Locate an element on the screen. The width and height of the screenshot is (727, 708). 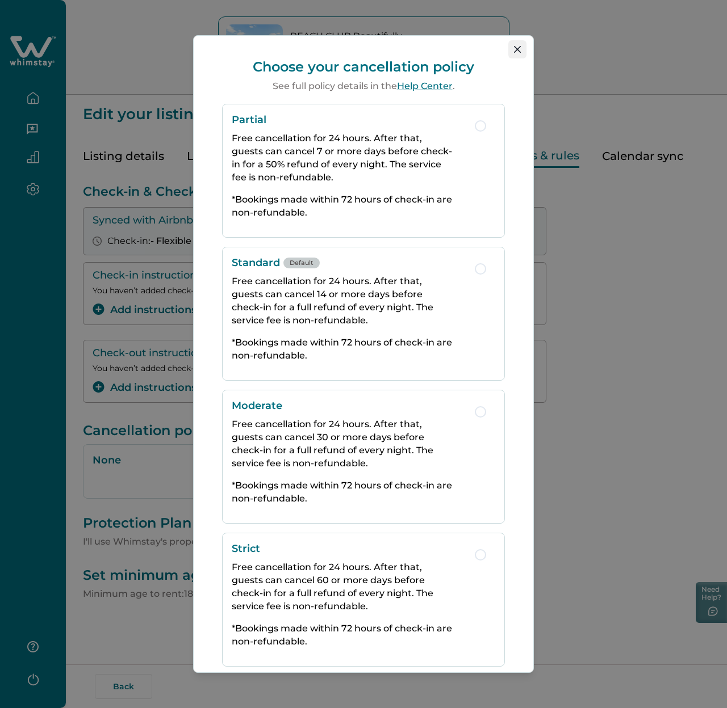
p: Choose your cancellation policy is located at coordinates (363, 66).